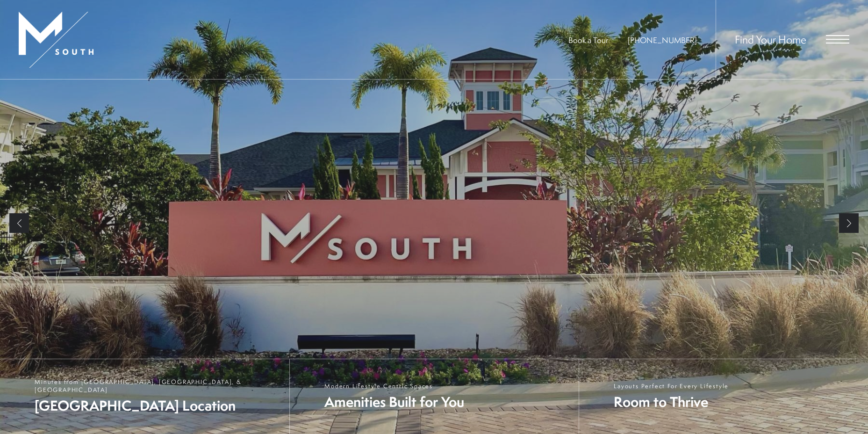  Describe the element at coordinates (588, 40) in the screenshot. I see `a: Book a Tour` at that location.